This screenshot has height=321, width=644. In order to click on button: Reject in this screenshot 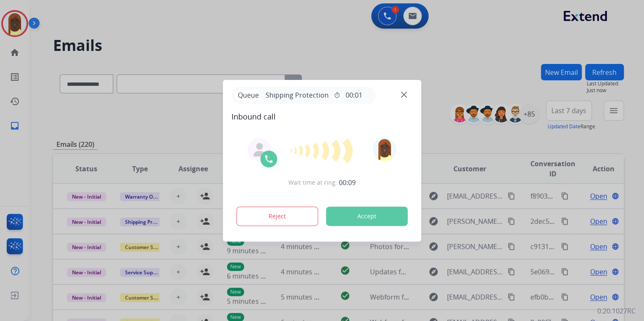, I will do `click(278, 216)`.